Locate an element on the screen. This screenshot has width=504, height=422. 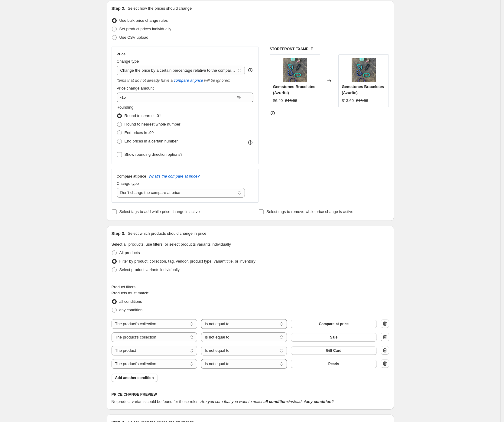
span: End prices in .99 is located at coordinates (139, 133).